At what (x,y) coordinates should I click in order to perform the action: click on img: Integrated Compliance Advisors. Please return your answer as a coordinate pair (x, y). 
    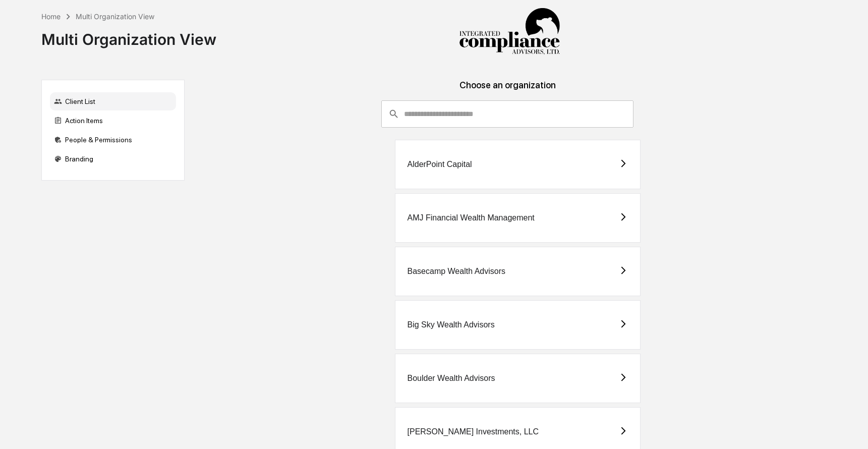
    Looking at the image, I should click on (509, 32).